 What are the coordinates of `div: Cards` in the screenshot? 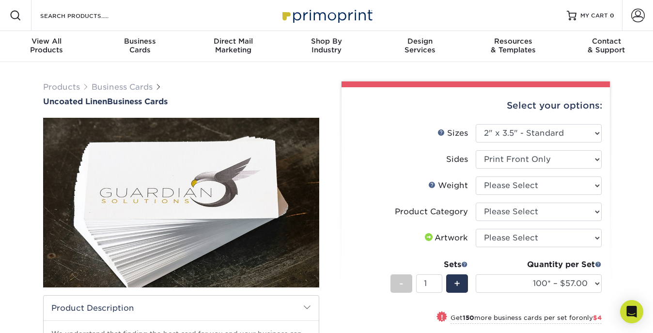 It's located at (140, 46).